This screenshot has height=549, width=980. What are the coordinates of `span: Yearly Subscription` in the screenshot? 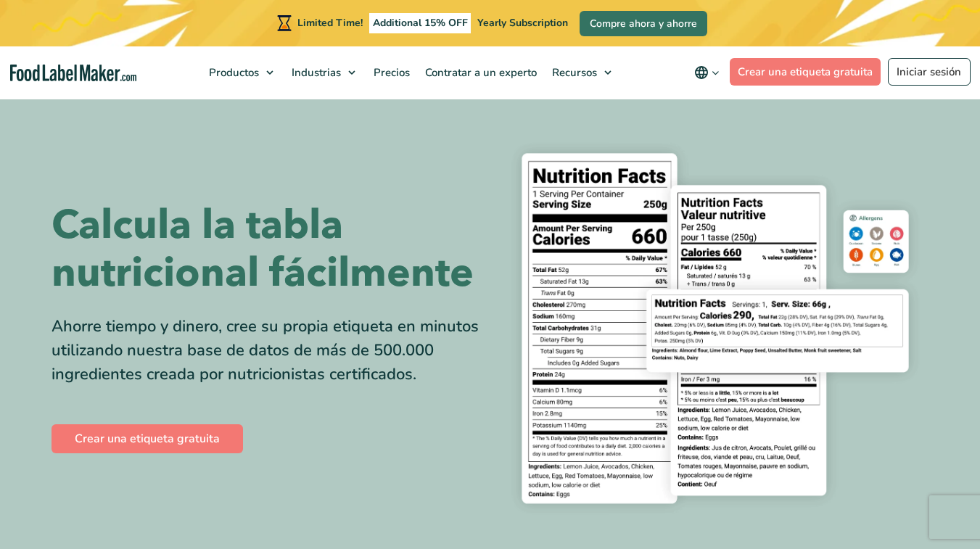 It's located at (522, 23).